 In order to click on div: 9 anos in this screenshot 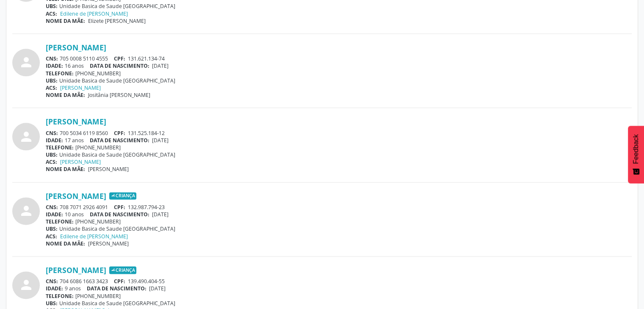, I will do `click(339, 288)`.